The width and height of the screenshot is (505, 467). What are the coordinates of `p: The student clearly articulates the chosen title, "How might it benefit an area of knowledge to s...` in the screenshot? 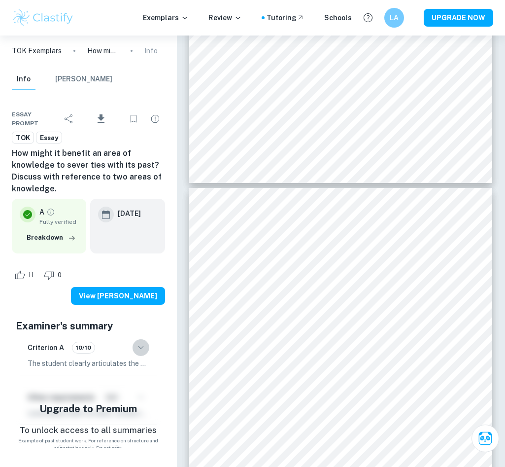 It's located at (88, 363).